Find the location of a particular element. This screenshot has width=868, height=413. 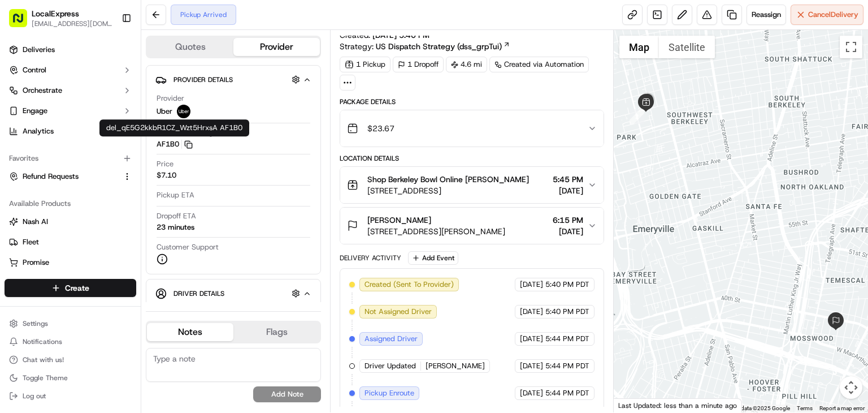

img: 1755196953914-cd9d9cba-b7f7-46ee-b6f5-75ff69acacf5 is located at coordinates (34, 118).